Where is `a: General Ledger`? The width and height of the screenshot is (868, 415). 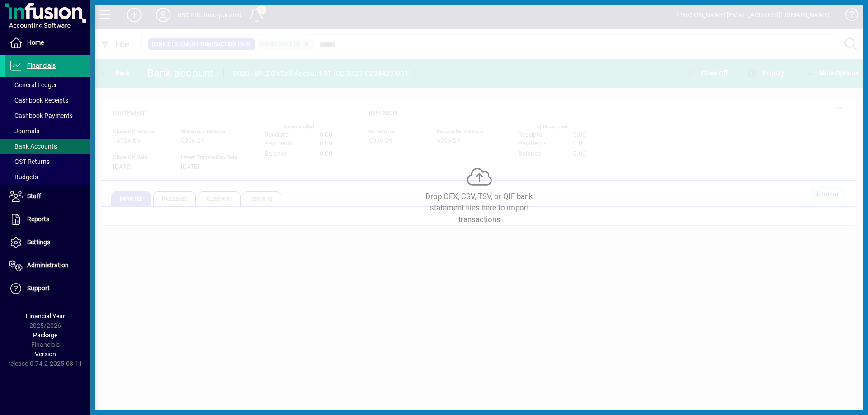 a: General Ledger is located at coordinates (47, 85).